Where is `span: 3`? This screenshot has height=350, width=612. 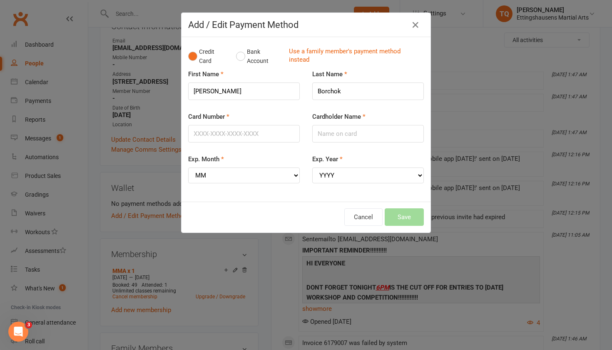
span: 3 is located at coordinates (29, 325).